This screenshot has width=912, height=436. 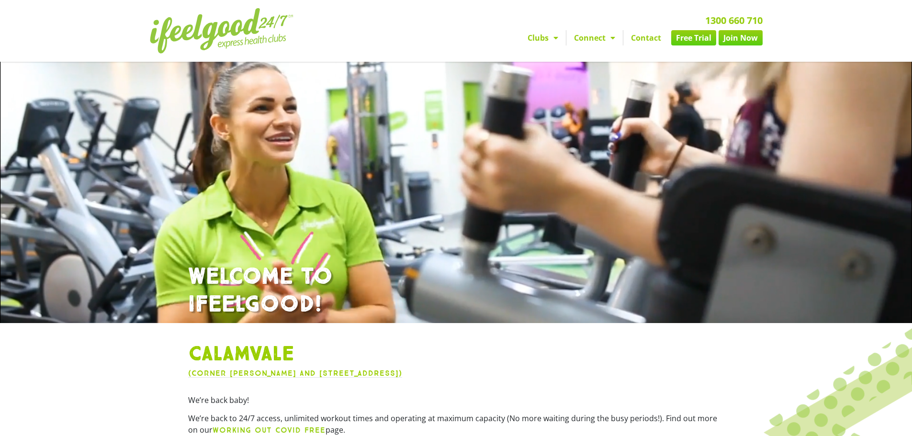 What do you see at coordinates (456, 400) in the screenshot?
I see `p: We’re back baby!` at bounding box center [456, 400].